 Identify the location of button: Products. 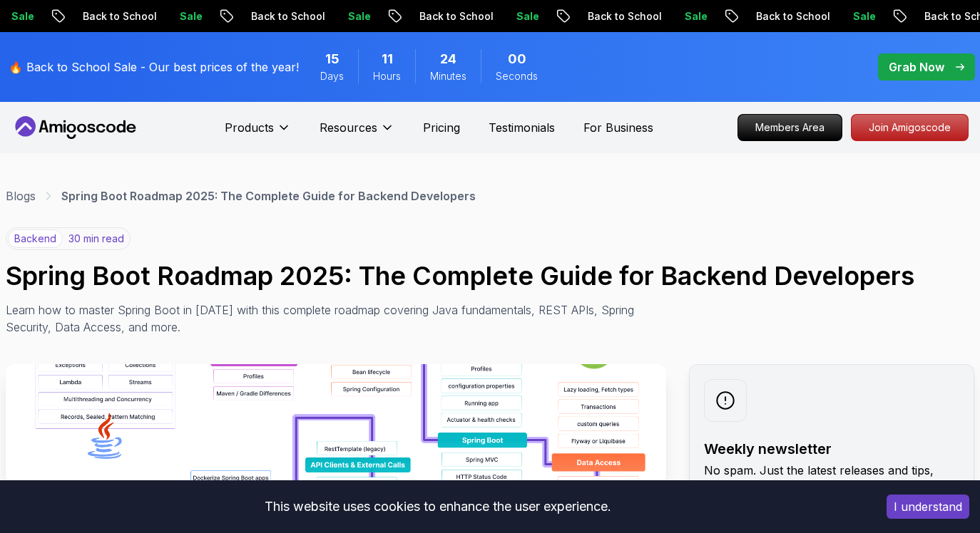
(257, 133).